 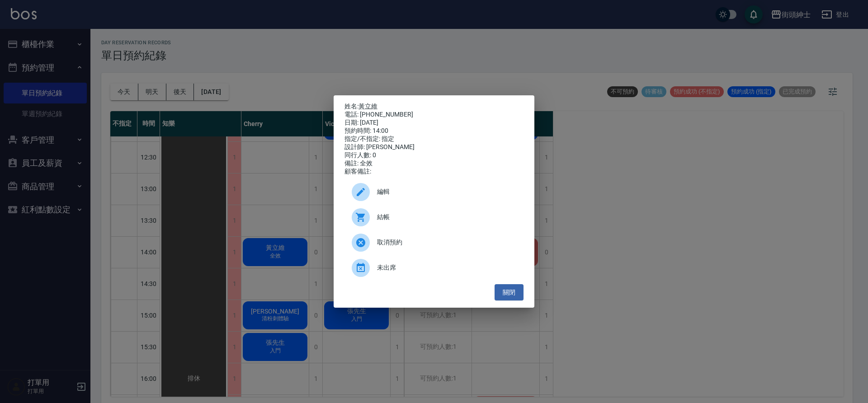 What do you see at coordinates (434, 192) in the screenshot?
I see `div: 編輯` at bounding box center [434, 192].